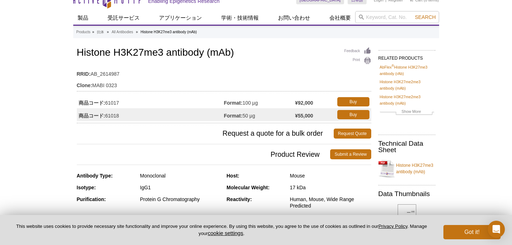 This screenshot has width=512, height=245. I want to click on div: Human, Mouse, Wide Range Predicted, so click(330, 203).